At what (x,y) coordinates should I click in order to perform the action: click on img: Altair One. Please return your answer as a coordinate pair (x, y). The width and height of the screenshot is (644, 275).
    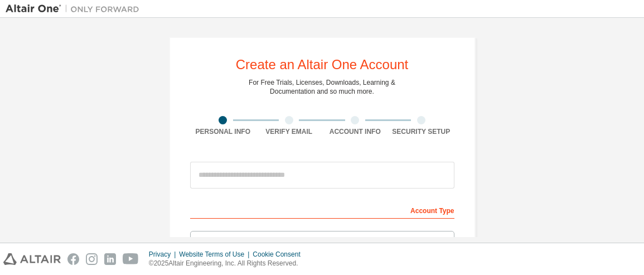
    Looking at the image, I should click on (75, 9).